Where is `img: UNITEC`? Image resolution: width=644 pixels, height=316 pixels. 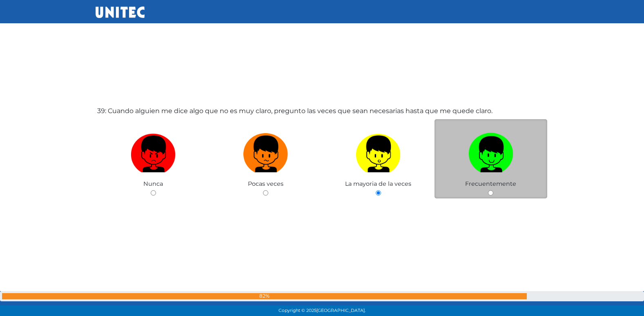
img: UNITEC is located at coordinates (120, 12).